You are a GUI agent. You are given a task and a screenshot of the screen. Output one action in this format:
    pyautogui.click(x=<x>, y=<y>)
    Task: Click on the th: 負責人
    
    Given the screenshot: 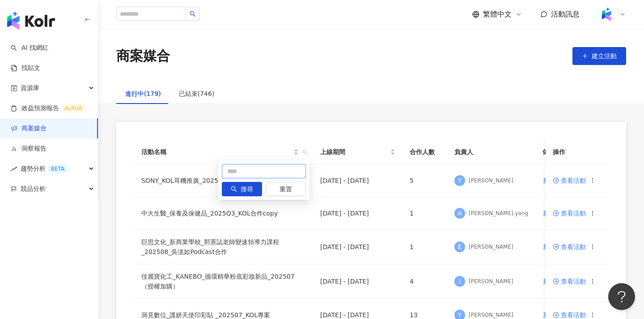 What is the action you would take?
    pyautogui.click(x=491, y=152)
    